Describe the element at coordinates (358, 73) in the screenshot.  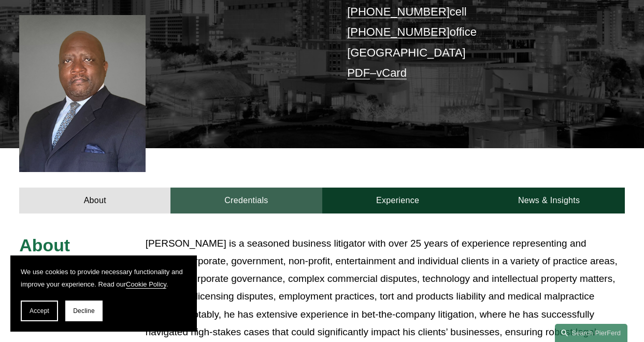
I see `a: PDF` at that location.